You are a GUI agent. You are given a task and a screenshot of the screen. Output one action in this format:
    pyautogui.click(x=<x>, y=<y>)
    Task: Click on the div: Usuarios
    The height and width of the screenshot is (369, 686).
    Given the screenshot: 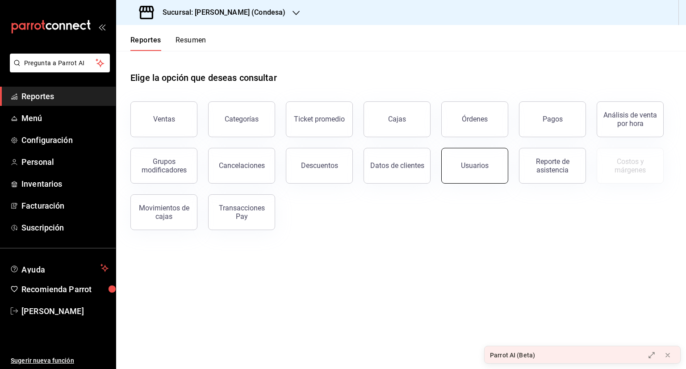 What is the action you would take?
    pyautogui.click(x=475, y=165)
    